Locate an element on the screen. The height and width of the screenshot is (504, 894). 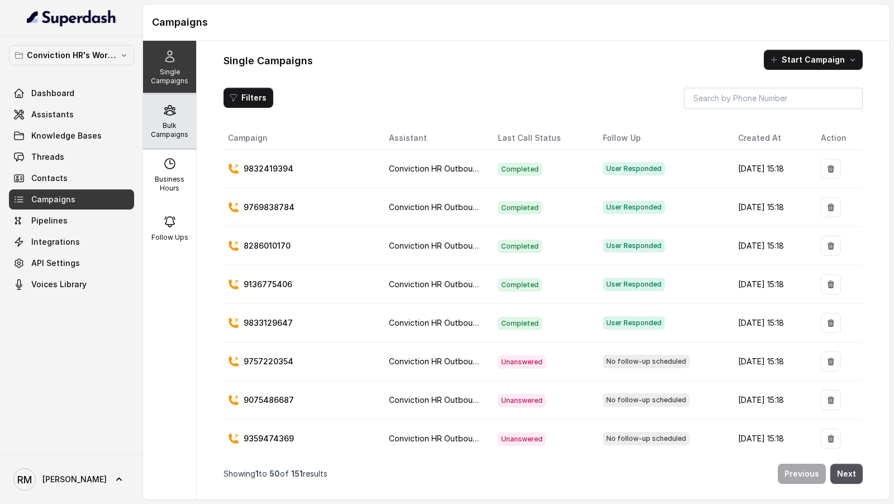
p: 9136775406 is located at coordinates (268, 285).